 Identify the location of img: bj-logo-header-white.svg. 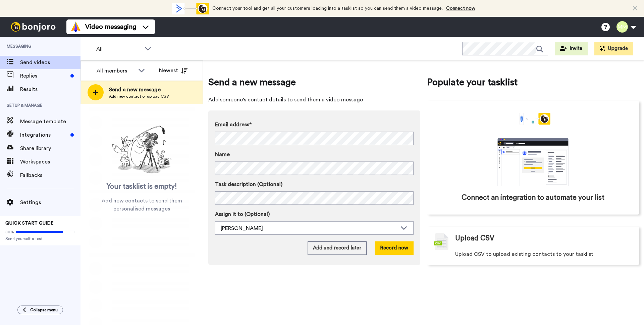
(33, 27).